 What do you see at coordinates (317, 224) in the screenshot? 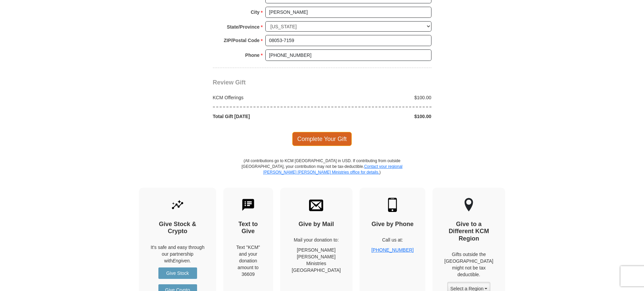
I see `h4: Give by Mail` at bounding box center [317, 224].